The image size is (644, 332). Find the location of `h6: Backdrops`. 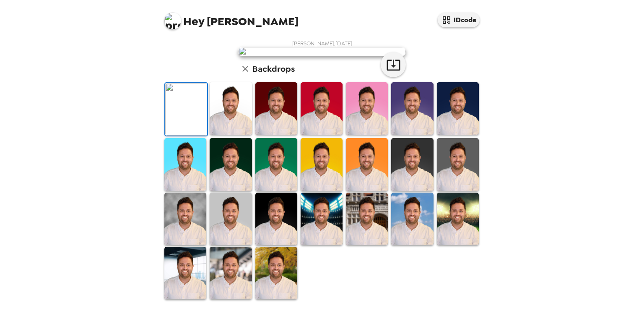

h6: Backdrops is located at coordinates (273, 69).